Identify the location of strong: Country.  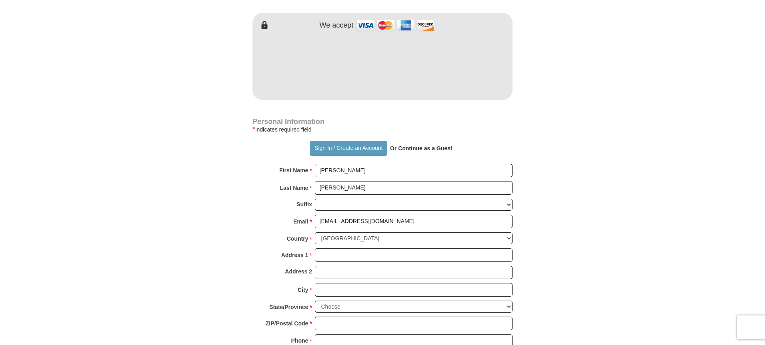
(298, 239).